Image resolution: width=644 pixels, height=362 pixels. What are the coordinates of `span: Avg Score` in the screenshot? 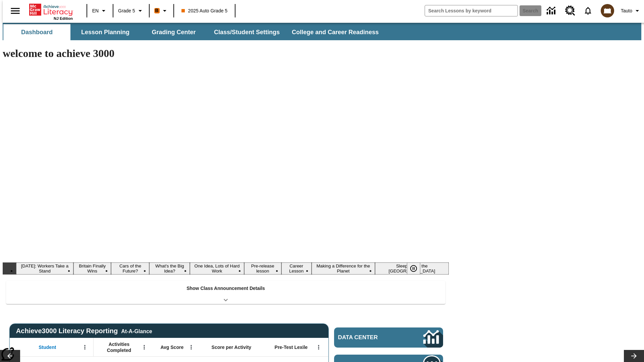 It's located at (172, 347).